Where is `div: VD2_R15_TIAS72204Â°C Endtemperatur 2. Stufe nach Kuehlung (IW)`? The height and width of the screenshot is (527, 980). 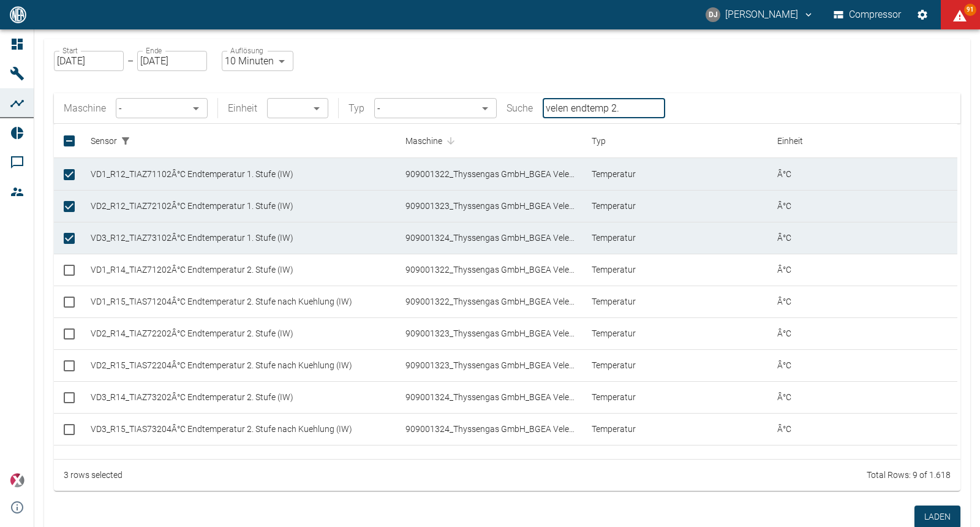
div: VD2_R15_TIAS72204Â°C Endtemperatur 2. Stufe nach Kuehlung (IW) is located at coordinates (242, 365).